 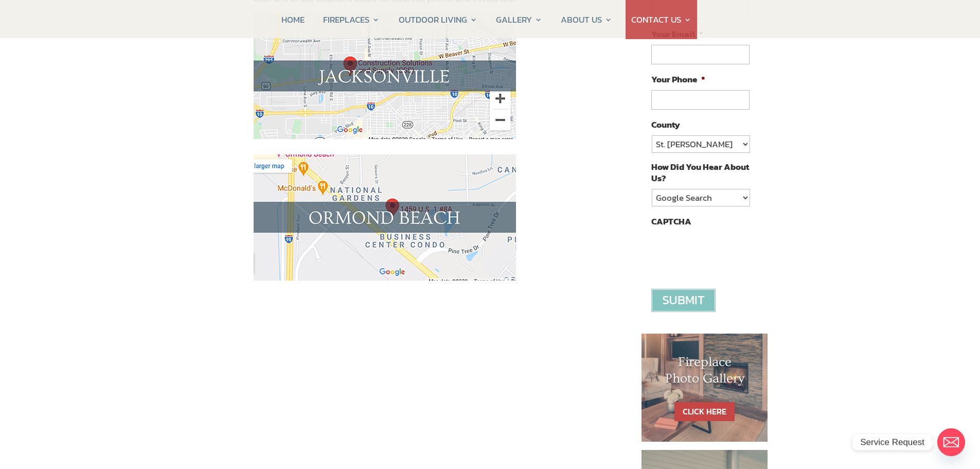 I want to click on img: map_ormond, so click(x=385, y=217).